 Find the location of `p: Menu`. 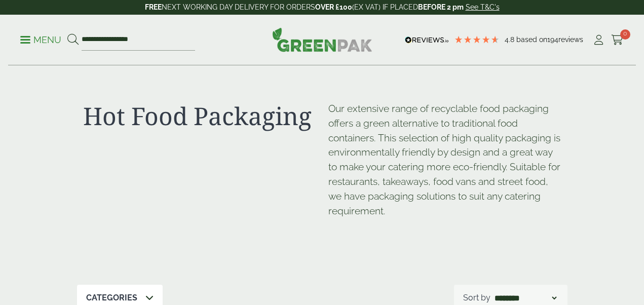

p: Menu is located at coordinates (41, 40).